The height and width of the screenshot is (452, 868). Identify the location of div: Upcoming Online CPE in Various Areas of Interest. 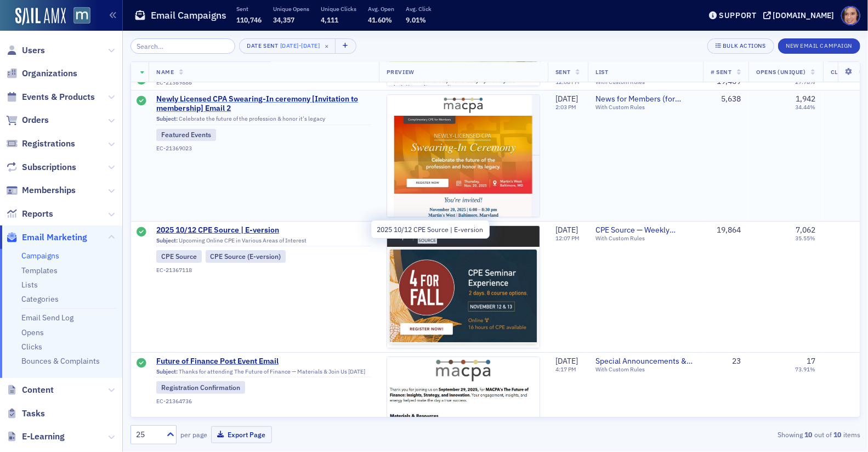
(264, 242).